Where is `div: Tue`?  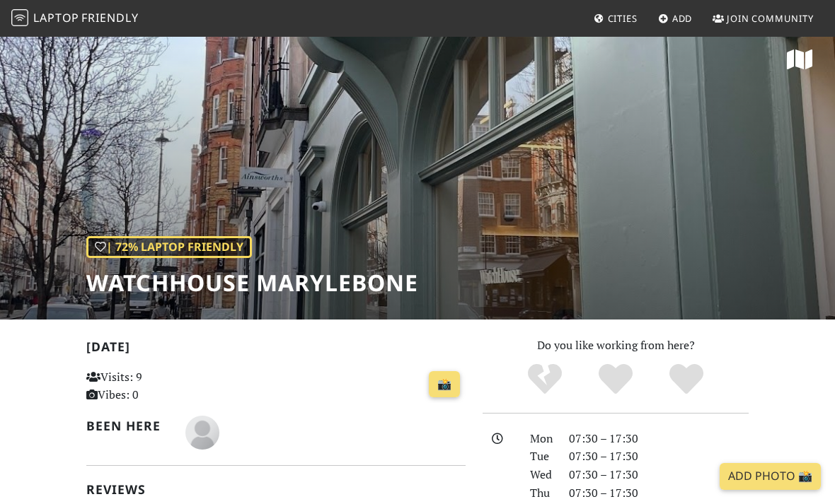
div: Tue is located at coordinates (541, 457).